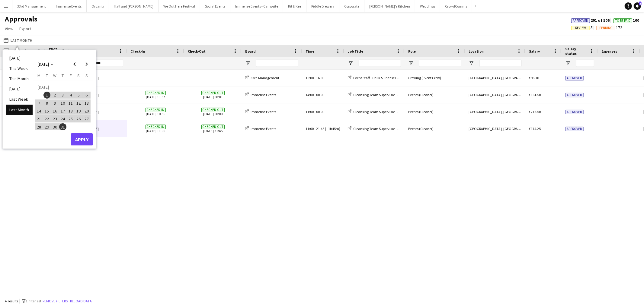  What do you see at coordinates (55, 111) in the screenshot?
I see `button: 16-07-2025` at bounding box center [55, 111].